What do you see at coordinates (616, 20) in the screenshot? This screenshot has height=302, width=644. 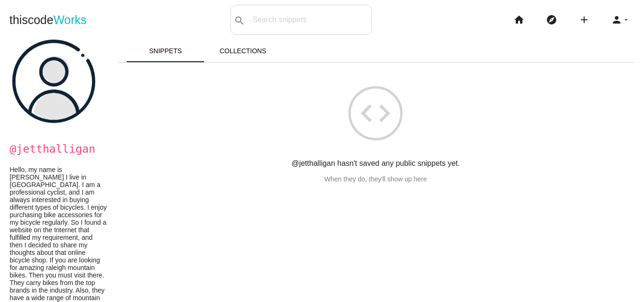 I see `i: person` at bounding box center [616, 20].